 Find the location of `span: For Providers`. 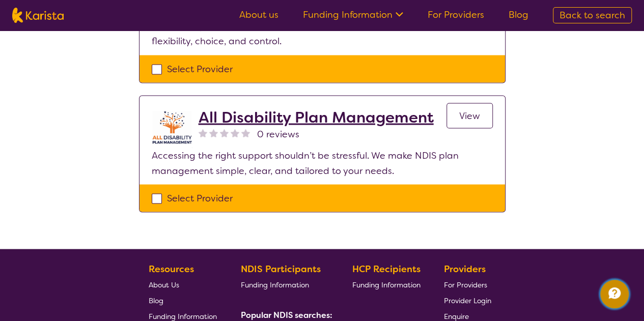

span: For Providers is located at coordinates (465, 285).